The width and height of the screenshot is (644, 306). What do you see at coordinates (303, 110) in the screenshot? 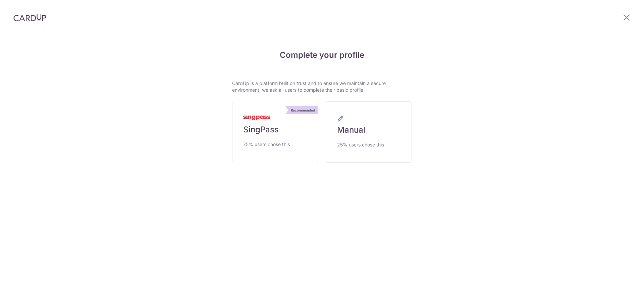
I see `div: Recommended` at bounding box center [303, 110].